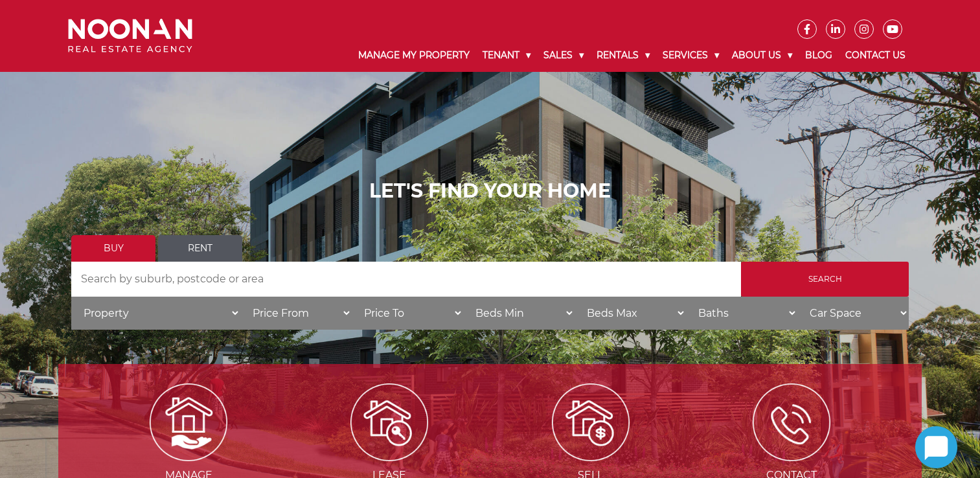  I want to click on a: About Us, so click(762, 55).